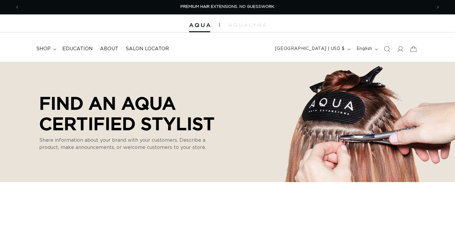 Image resolution: width=455 pixels, height=235 pixels. What do you see at coordinates (228, 7) in the screenshot?
I see `span: PREMIUM HAIR EXTENSIONS. NO GUESSWORK.` at bounding box center [228, 7].